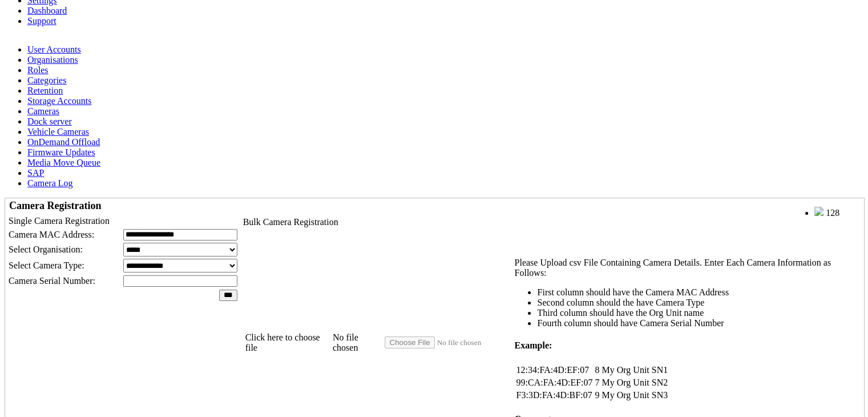 This screenshot has width=868, height=417. Describe the element at coordinates (660, 383) in the screenshot. I see `td: SN2` at that location.